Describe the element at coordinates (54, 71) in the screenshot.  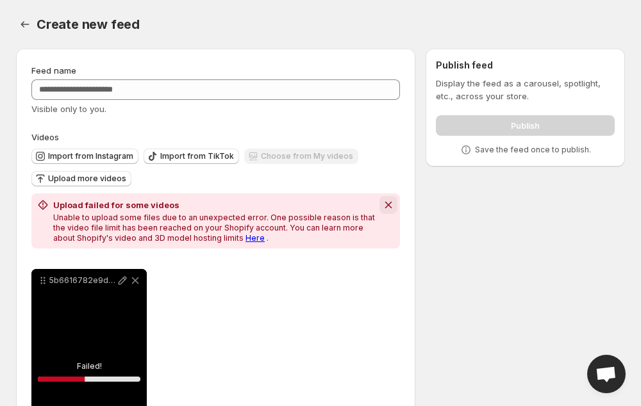
I see `span: Feed name` at that location.